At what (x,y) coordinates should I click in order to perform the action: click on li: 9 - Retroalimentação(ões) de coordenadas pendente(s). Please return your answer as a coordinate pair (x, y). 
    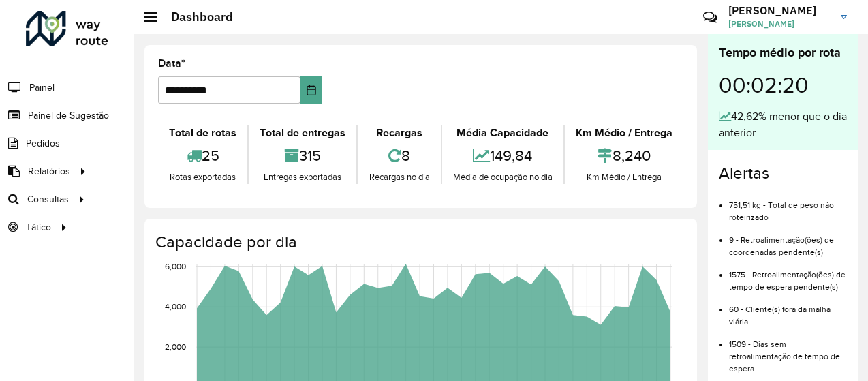
    Looking at the image, I should click on (788, 240).